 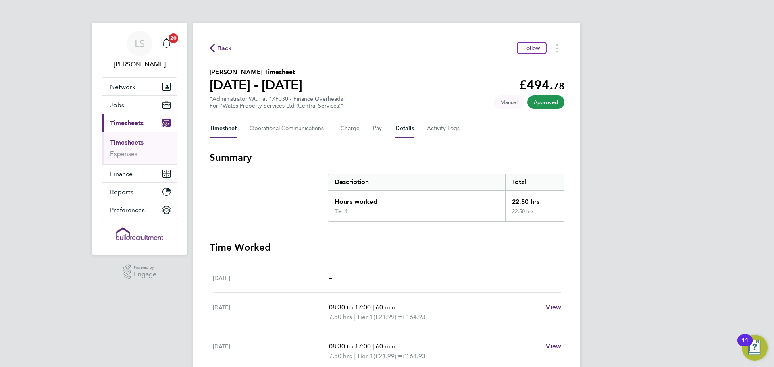 What do you see at coordinates (127, 142) in the screenshot?
I see `a: Timesheets` at bounding box center [127, 142].